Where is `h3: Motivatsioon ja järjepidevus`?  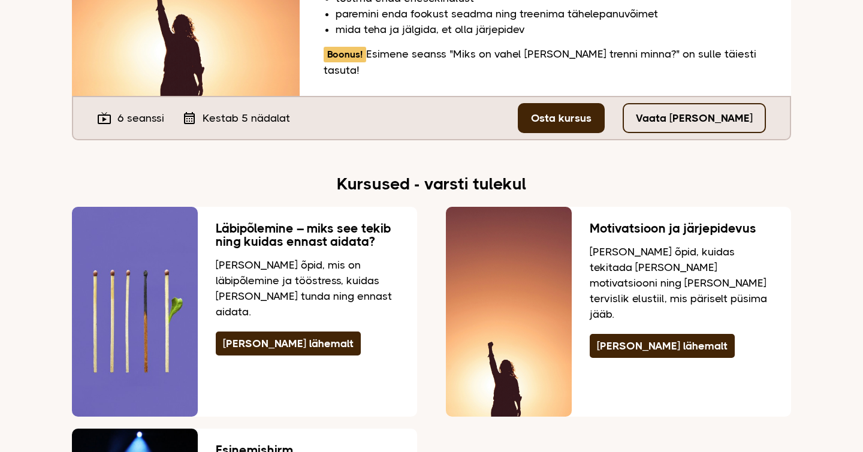
h3: Motivatsioon ja järjepidevus is located at coordinates (681, 228).